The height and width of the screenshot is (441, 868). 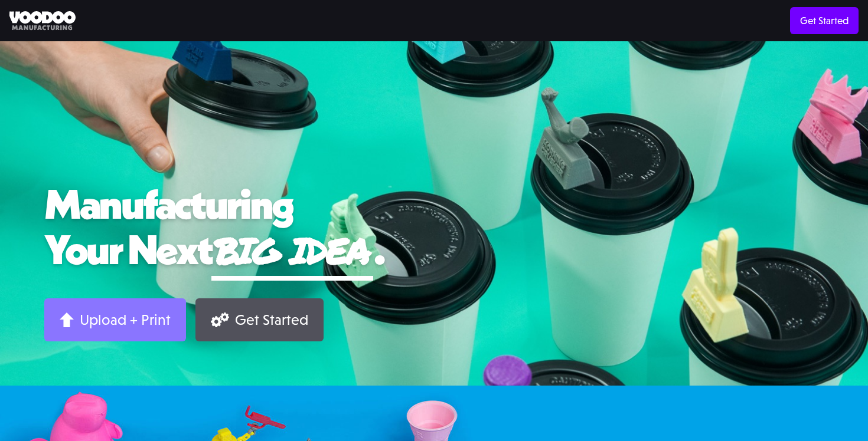 I want to click on span: big idea, so click(x=292, y=249).